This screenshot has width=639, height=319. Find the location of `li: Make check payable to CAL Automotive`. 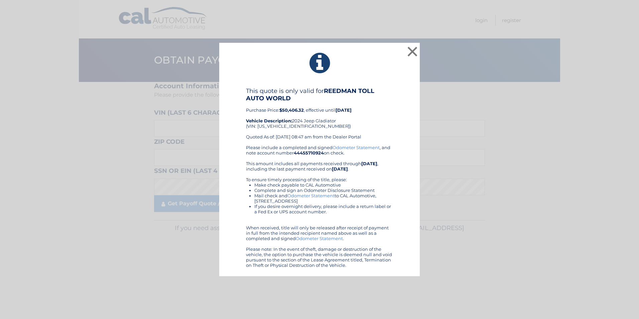

li: Make check payable to CAL Automotive is located at coordinates (323, 185).